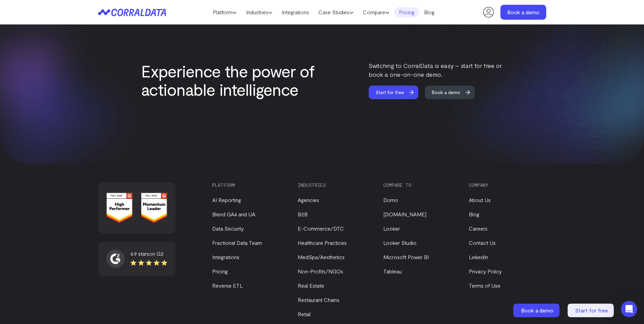 This screenshot has height=324, width=644. What do you see at coordinates (336, 12) in the screenshot?
I see `a: Case Studies` at bounding box center [336, 12].